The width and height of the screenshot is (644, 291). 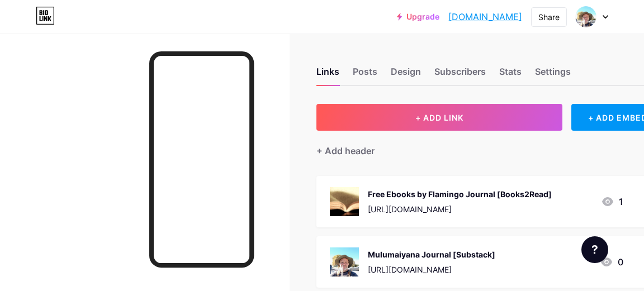 What do you see at coordinates (612, 262) in the screenshot?
I see `div: 0` at bounding box center [612, 262].